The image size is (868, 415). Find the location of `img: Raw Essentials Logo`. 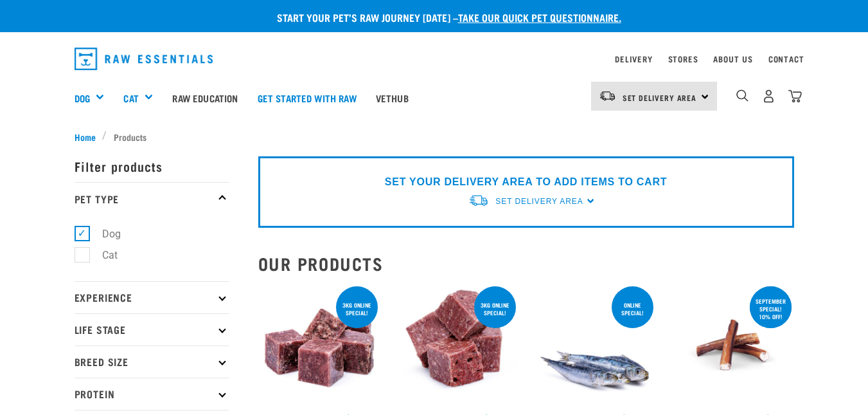

img: Raw Essentials Logo is located at coordinates (144, 59).